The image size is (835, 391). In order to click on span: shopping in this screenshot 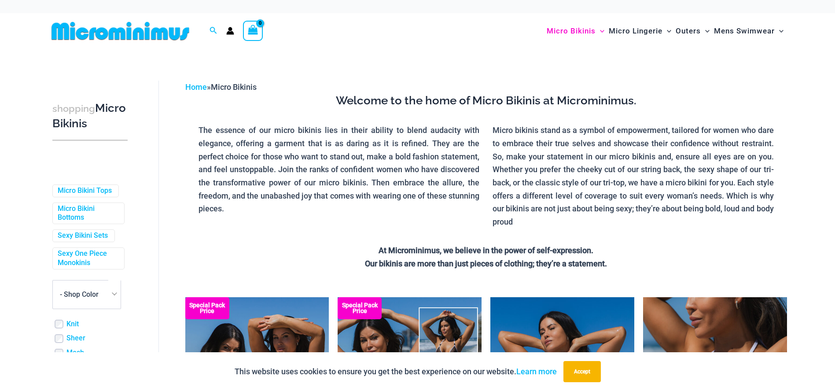, I will do `click(74, 108)`.